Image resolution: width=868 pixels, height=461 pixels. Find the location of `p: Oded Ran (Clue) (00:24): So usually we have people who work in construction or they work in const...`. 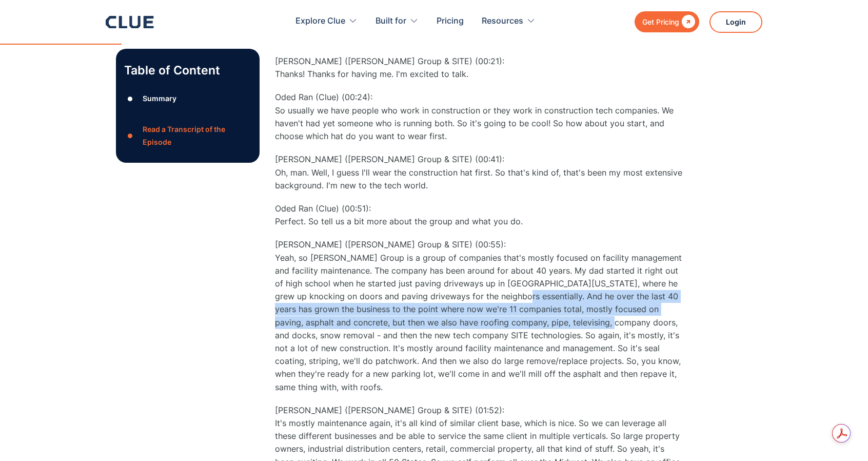

p: Oded Ran (Clue) (00:24): So usually we have people who work in construction or they work in const... is located at coordinates (480, 116).